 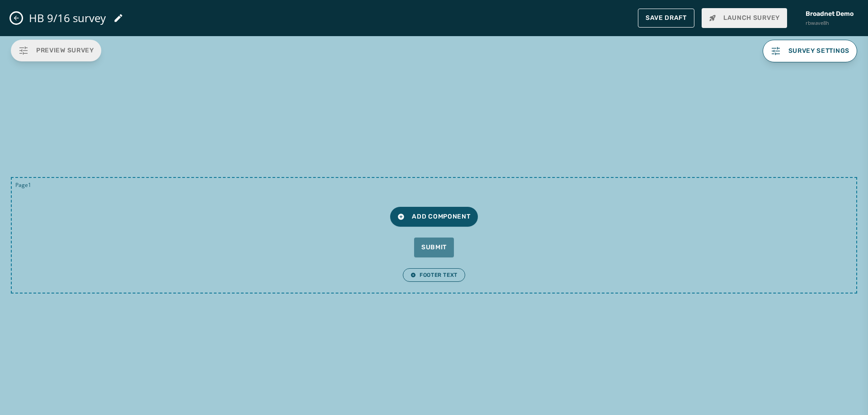 What do you see at coordinates (830, 23) in the screenshot?
I see `span: rbwave8h` at bounding box center [830, 23].